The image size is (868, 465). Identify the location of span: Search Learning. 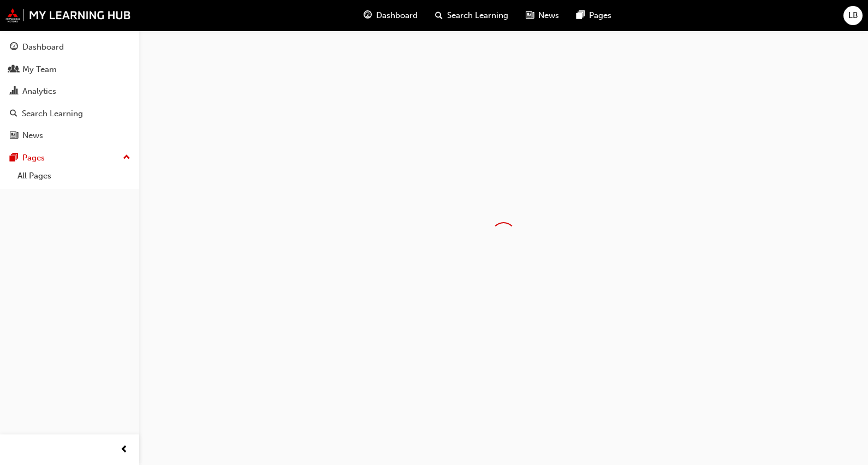
(478, 15).